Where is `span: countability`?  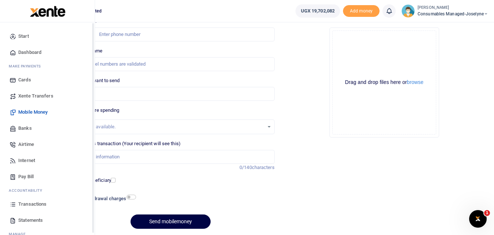 span: countability is located at coordinates (28, 190).